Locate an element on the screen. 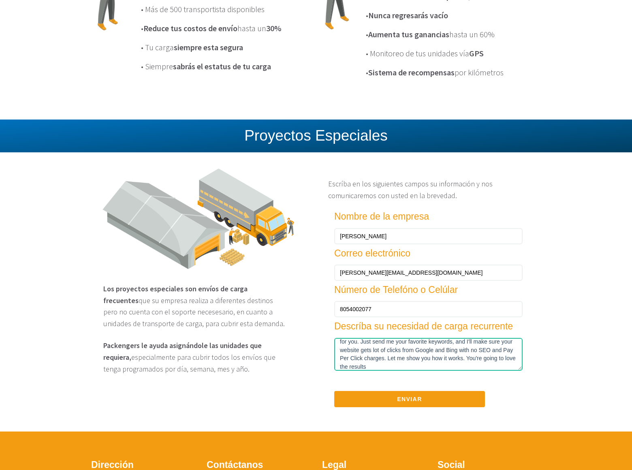  p: que su empresa realiza a diferentes destinos pero no cuenta con el soporte necesesario, en cuanto... is located at coordinates (194, 306).